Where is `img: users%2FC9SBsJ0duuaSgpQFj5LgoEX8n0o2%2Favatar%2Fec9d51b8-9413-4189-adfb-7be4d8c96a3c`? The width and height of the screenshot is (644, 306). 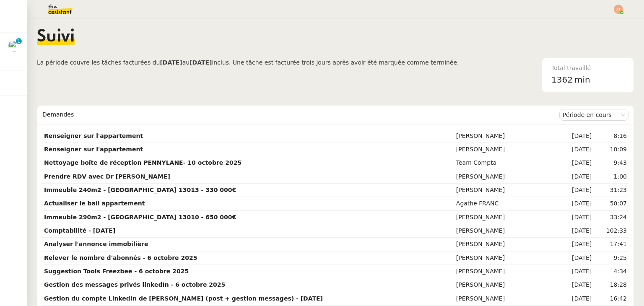 img: users%2FC9SBsJ0duuaSgpQFj5LgoEX8n0o2%2Favatar%2Fec9d51b8-9413-4189-adfb-7be4d8c96a3c is located at coordinates (14, 46).